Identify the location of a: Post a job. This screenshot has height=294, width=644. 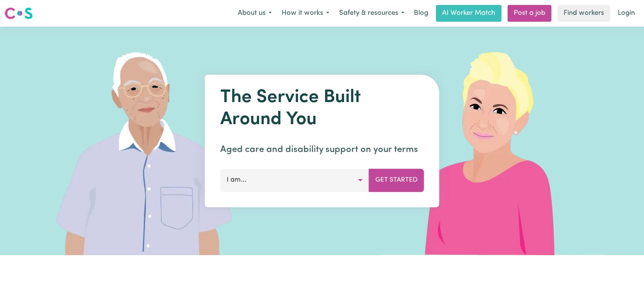
(529, 13).